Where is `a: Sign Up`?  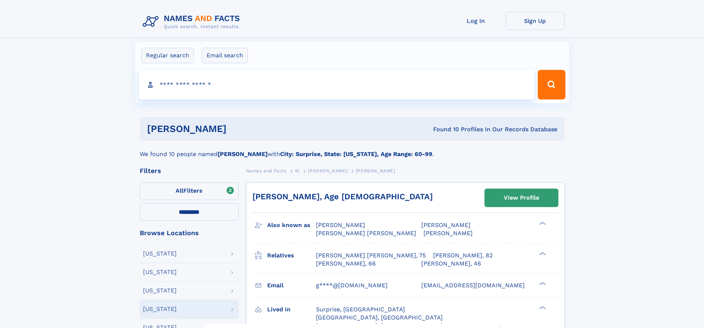 a: Sign Up is located at coordinates (535, 21).